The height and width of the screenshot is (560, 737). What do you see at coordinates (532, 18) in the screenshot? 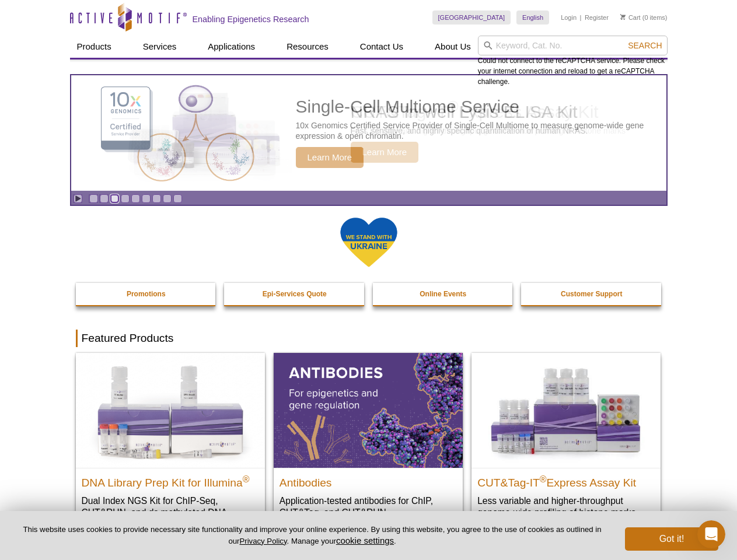
I see `a: English` at bounding box center [532, 18].